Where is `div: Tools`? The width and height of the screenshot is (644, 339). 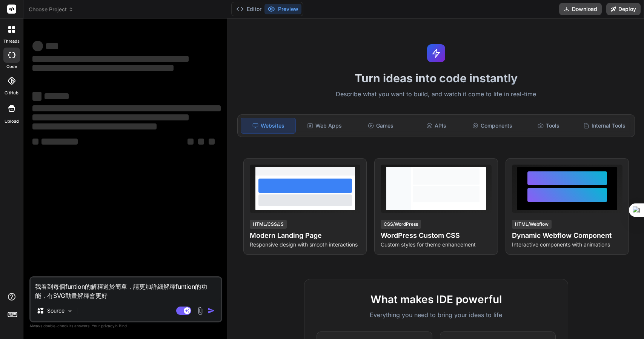 div: Tools is located at coordinates (548, 125).